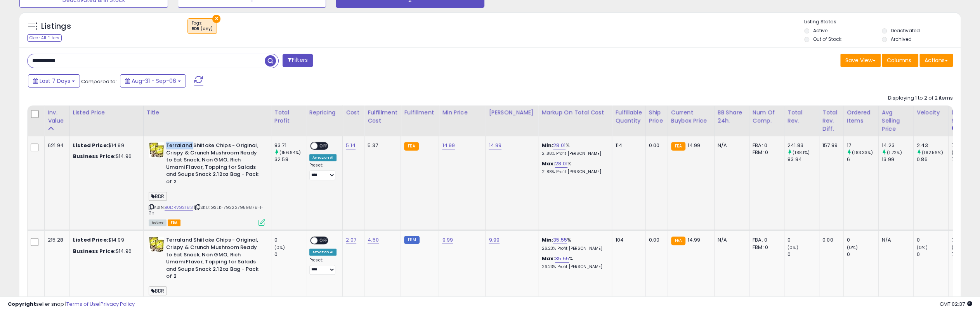 The height and width of the screenshot is (312, 980). Describe the element at coordinates (202, 28) in the screenshot. I see `div: BDR (any)` at that location.